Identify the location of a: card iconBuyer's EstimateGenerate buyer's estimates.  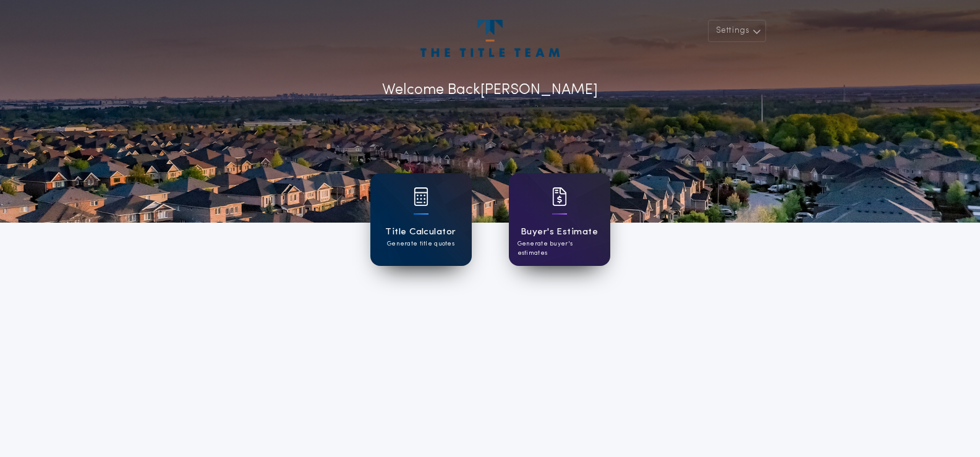
(559, 220).